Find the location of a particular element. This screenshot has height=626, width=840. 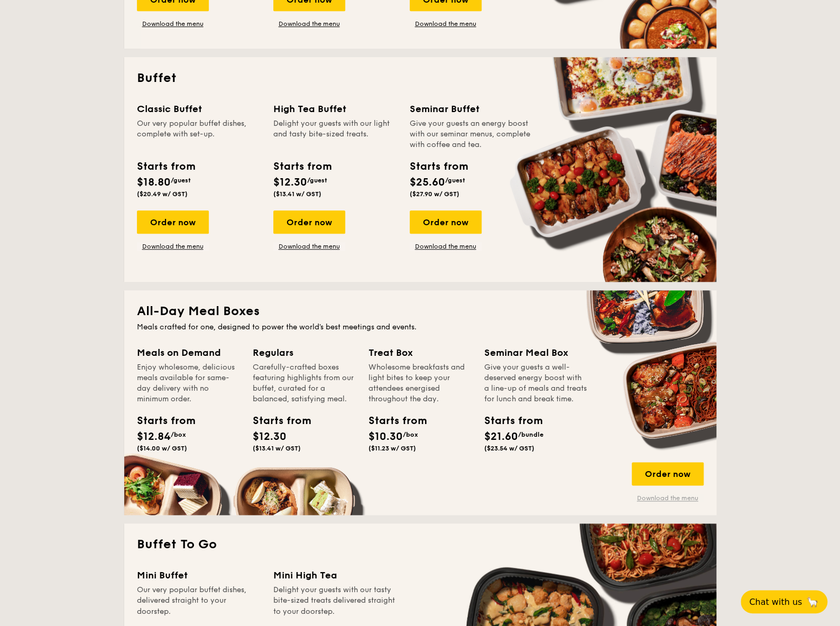

div: Mini Buffet is located at coordinates (199, 575).